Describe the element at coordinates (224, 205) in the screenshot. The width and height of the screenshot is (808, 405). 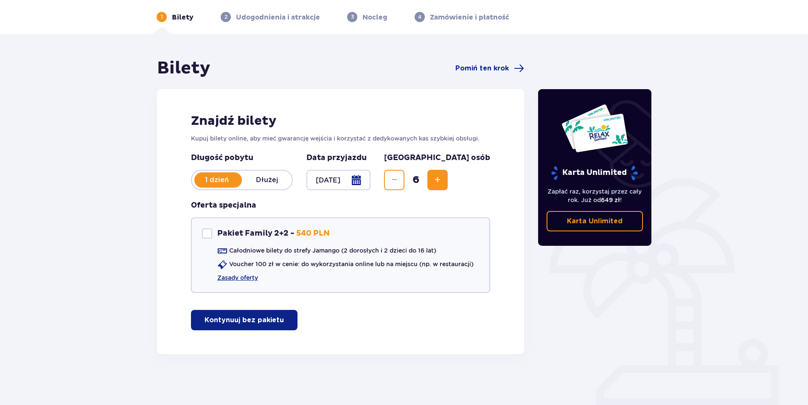
I see `h3: Oferta specjalna` at that location.